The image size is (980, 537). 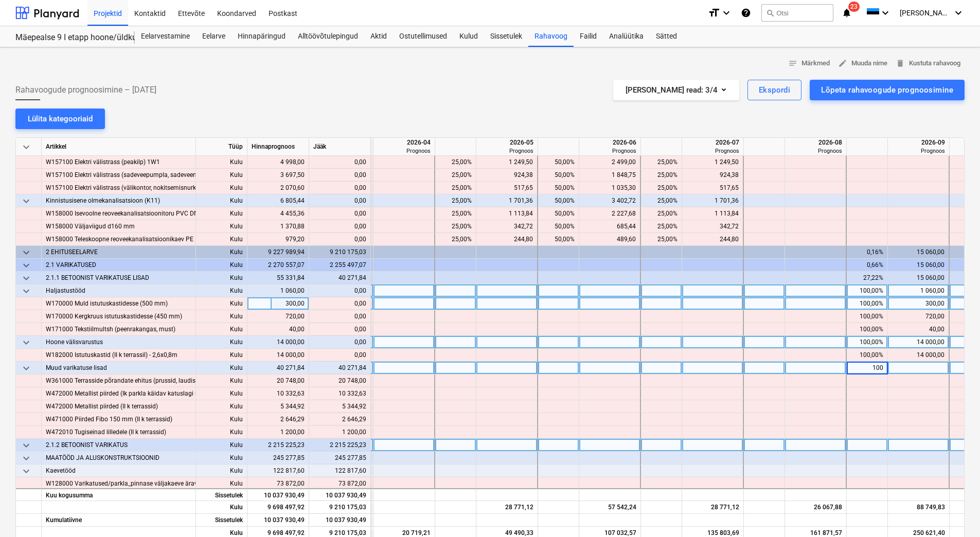 What do you see at coordinates (340, 470) in the screenshot?
I see `div: 122 817,60` at bounding box center [340, 470].